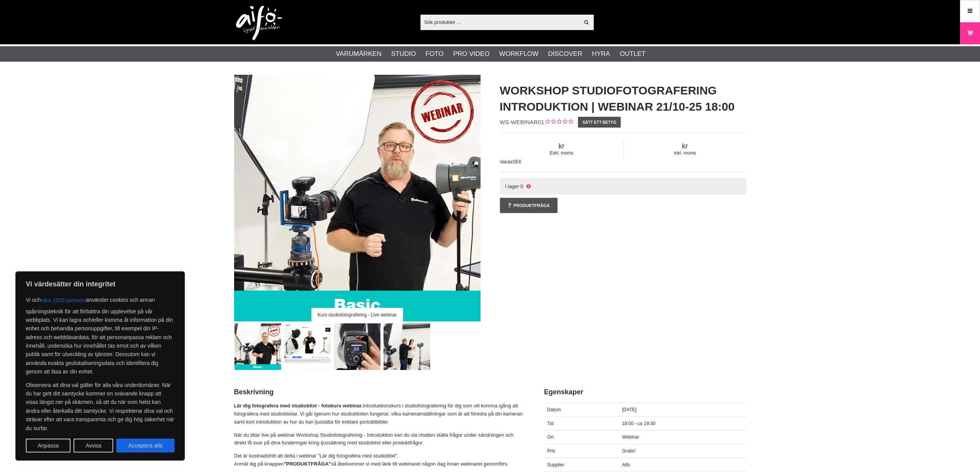  What do you see at coordinates (522, 186) in the screenshot?
I see `span: 0` at bounding box center [522, 186].